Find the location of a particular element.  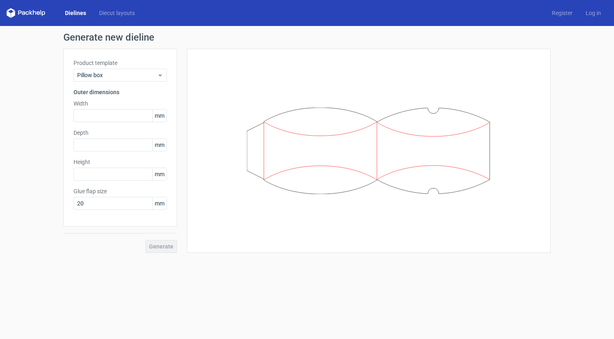

label: Height is located at coordinates (120, 162).